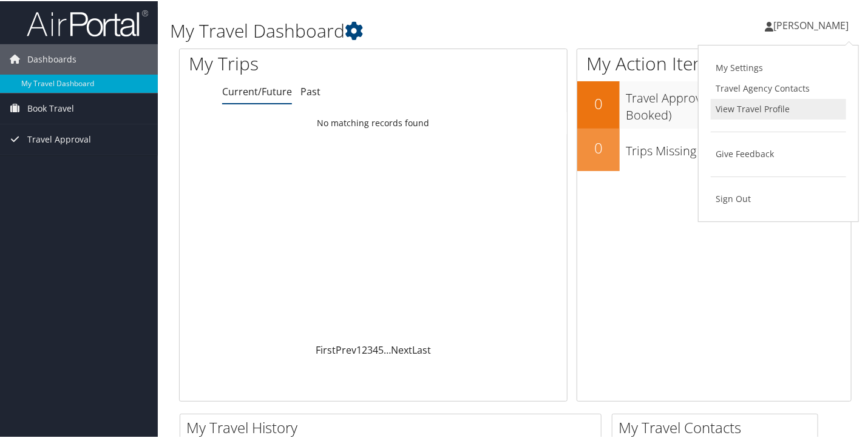  I want to click on a: Next, so click(401, 349).